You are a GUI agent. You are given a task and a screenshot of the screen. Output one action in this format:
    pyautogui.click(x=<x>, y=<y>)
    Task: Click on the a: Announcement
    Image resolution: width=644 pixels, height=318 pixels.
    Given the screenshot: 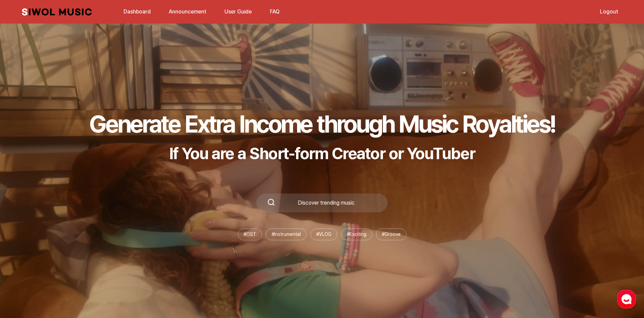 What is the action you would take?
    pyautogui.click(x=187, y=12)
    